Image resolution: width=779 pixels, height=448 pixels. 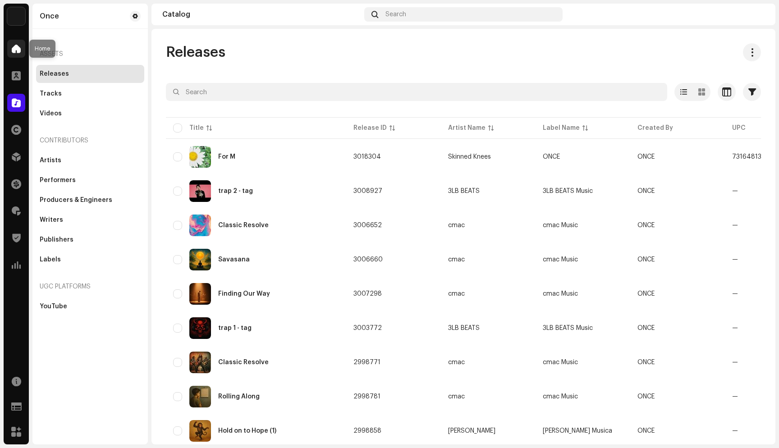 What do you see at coordinates (58, 180) in the screenshot?
I see `div: Performers` at bounding box center [58, 180].